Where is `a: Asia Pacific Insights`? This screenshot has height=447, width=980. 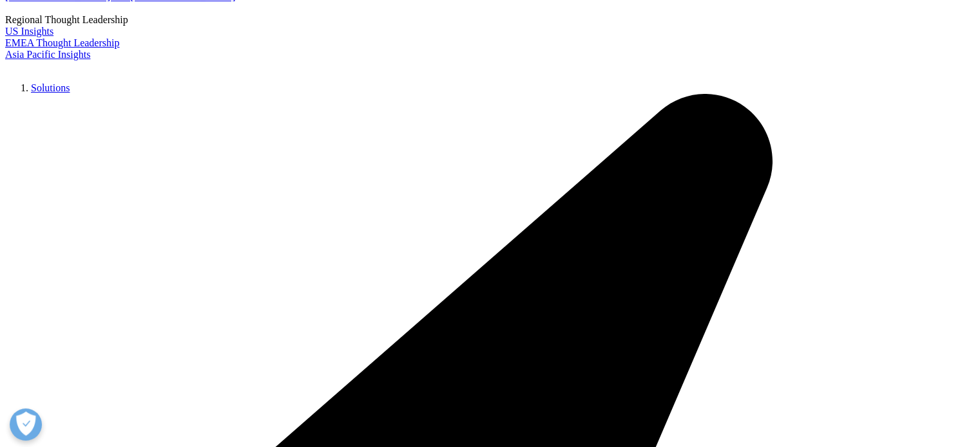 a: Asia Pacific Insights is located at coordinates (48, 54).